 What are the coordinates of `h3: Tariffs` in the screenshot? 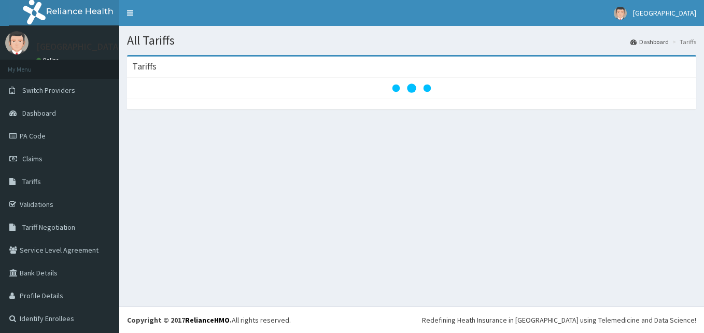 It's located at (144, 66).